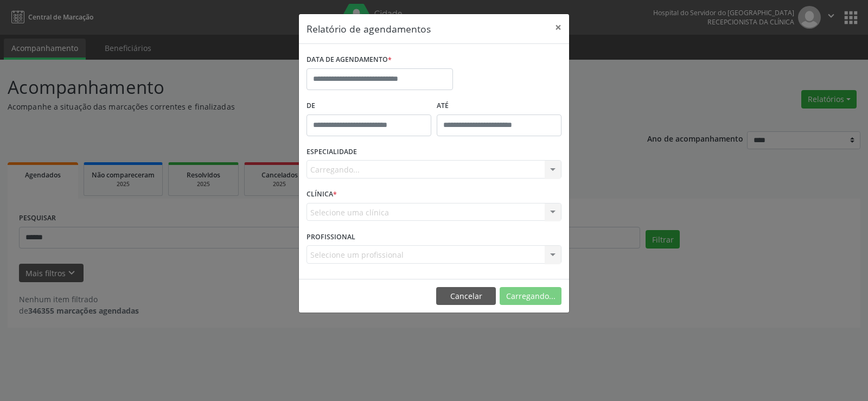 Image resolution: width=868 pixels, height=401 pixels. What do you see at coordinates (332, 152) in the screenshot?
I see `label: ESPECIALIDADE` at bounding box center [332, 152].